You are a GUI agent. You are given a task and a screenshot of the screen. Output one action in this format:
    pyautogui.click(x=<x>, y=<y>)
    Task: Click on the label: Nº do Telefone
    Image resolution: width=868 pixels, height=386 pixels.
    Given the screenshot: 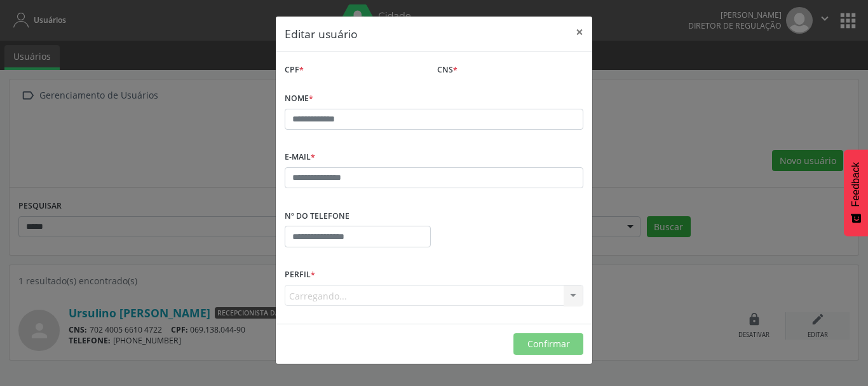 What is the action you would take?
    pyautogui.click(x=317, y=216)
    